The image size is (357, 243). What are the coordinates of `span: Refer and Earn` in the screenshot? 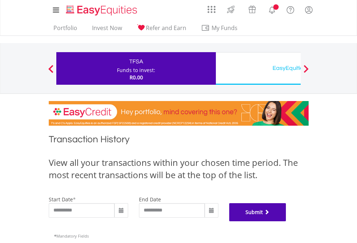 It's located at (166, 28).